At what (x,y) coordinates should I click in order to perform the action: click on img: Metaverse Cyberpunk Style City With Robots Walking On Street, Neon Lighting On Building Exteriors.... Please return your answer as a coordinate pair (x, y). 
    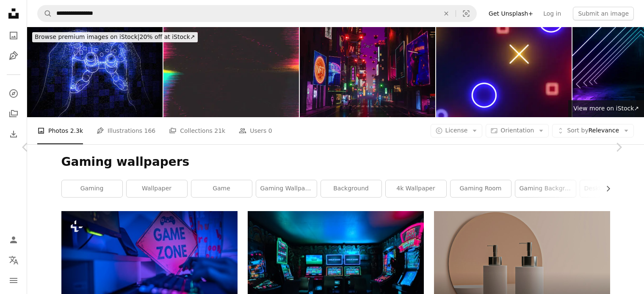
    Looking at the image, I should click on (368, 72).